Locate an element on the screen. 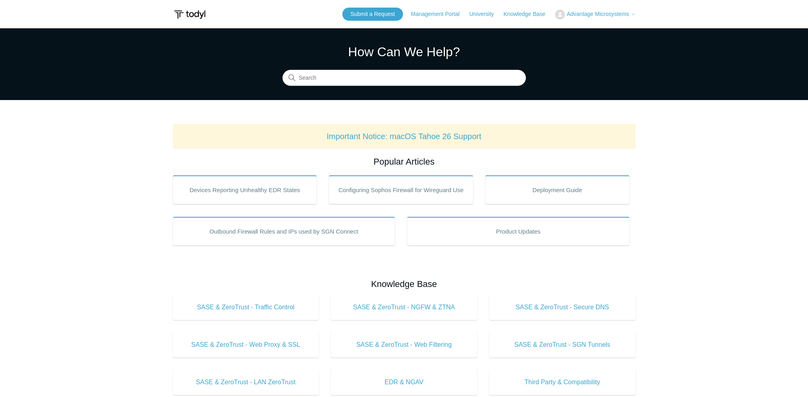 The image size is (808, 397). a: Configuring Sophos Firewall for Wireguard Use is located at coordinates (401, 190).